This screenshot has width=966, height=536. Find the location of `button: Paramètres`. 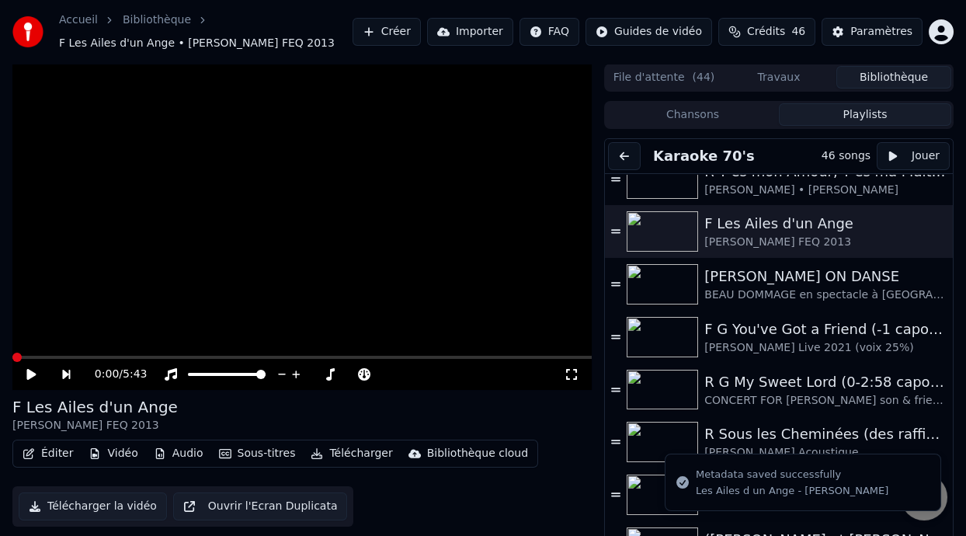

button: Paramètres is located at coordinates (872, 32).